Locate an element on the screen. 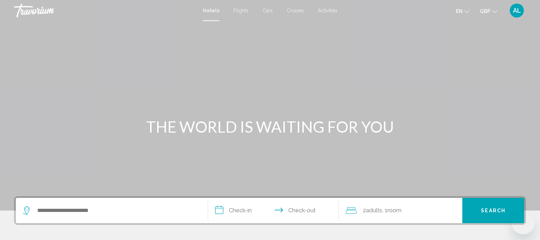 This screenshot has height=240, width=540. button: Check in and out dates is located at coordinates (273, 211).